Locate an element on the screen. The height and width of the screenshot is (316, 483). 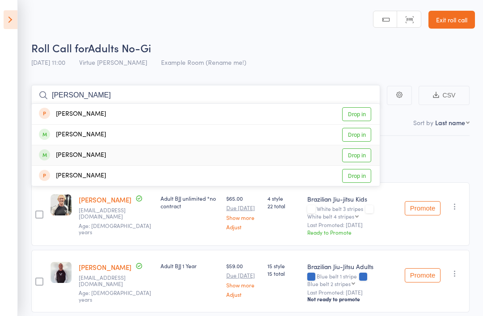
span: Roll Call for is located at coordinates (59, 47).